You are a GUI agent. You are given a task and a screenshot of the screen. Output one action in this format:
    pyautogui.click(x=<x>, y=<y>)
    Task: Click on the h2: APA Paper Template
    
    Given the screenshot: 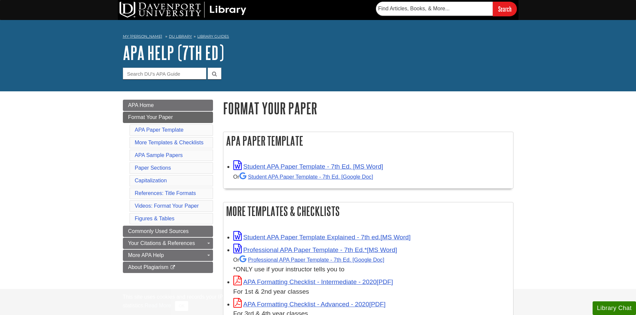 What is the action you would take?
    pyautogui.click(x=368, y=141)
    